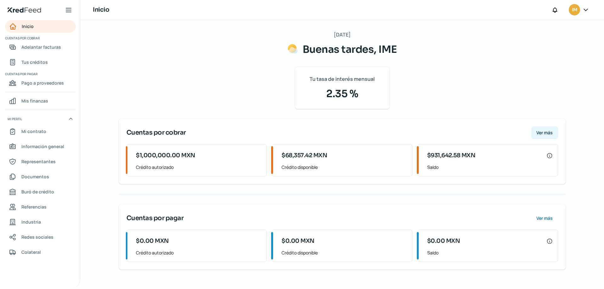 This screenshot has height=289, width=604. What do you see at coordinates (40, 237) in the screenshot?
I see `a: Redes sociales` at bounding box center [40, 237].